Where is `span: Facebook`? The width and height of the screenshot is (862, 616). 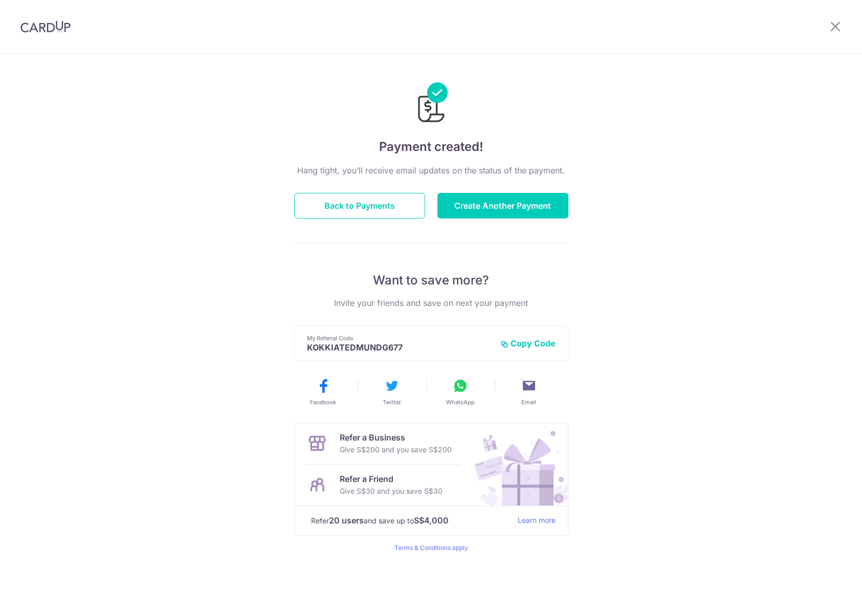
span: Facebook is located at coordinates (323, 402).